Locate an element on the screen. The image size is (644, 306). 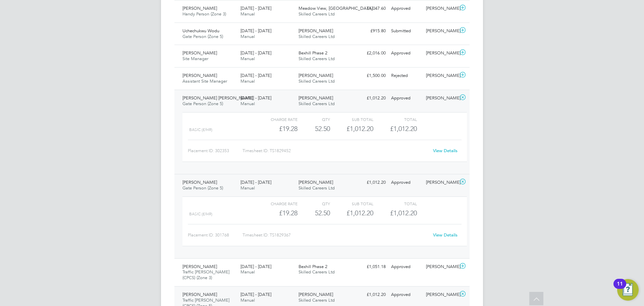
div: £1,500.00 is located at coordinates (371, 76).